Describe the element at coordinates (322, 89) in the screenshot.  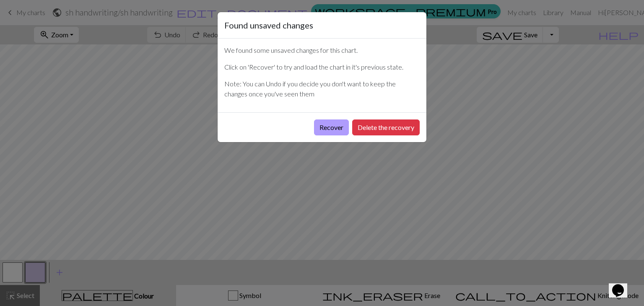
I see `p: Note: You can Undo if you decide you don't want to keep the changes once you've seen them` at that location.